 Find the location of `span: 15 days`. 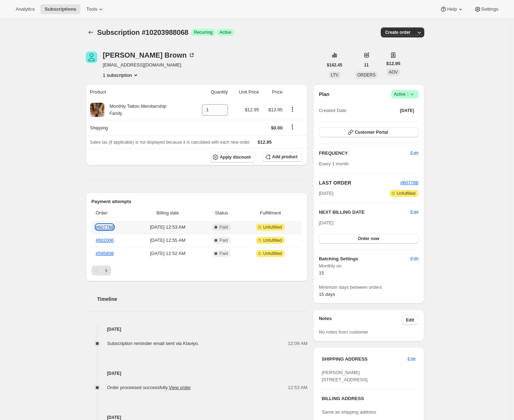

span: 15 days is located at coordinates (327, 294).